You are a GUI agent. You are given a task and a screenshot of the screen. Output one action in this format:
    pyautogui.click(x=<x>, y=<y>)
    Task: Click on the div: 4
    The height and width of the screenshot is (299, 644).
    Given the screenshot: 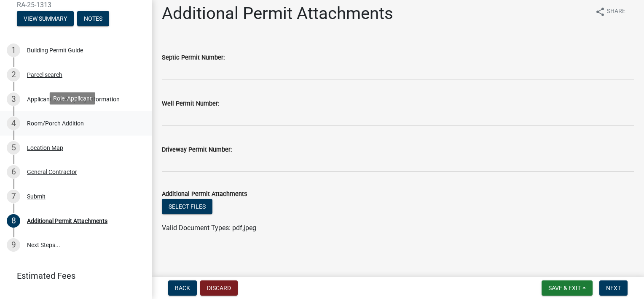 What is the action you would take?
    pyautogui.click(x=14, y=124)
    